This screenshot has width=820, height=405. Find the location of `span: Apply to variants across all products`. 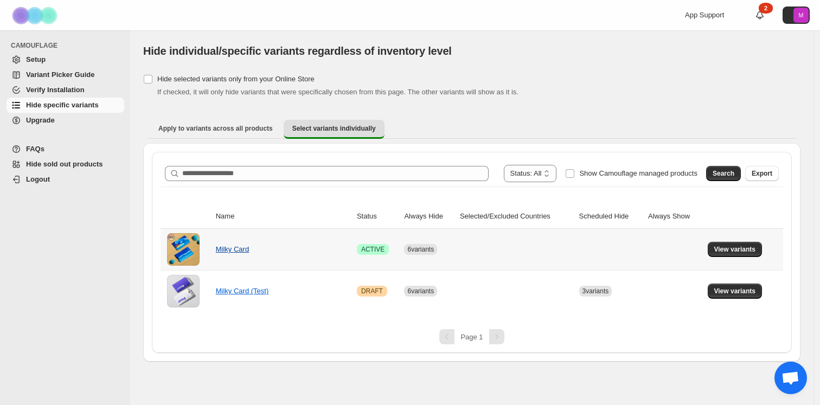

span: Apply to variants across all products is located at coordinates (215, 129).